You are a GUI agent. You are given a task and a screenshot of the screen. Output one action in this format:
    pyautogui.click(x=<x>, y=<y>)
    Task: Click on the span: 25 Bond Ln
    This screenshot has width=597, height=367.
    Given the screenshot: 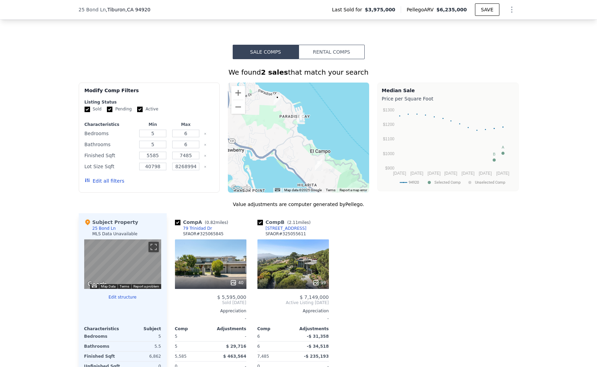 What is the action you would take?
    pyautogui.click(x=92, y=10)
    